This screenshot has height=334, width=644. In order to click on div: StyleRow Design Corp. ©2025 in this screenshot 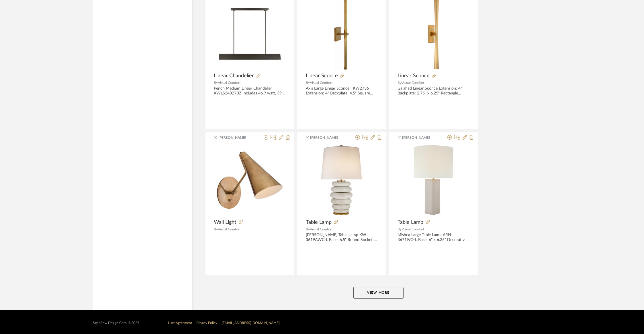, I will do `click(116, 323)`.